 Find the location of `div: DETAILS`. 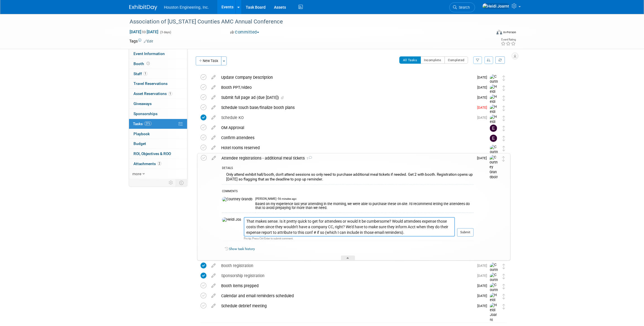

div: DETAILS is located at coordinates (348, 168).